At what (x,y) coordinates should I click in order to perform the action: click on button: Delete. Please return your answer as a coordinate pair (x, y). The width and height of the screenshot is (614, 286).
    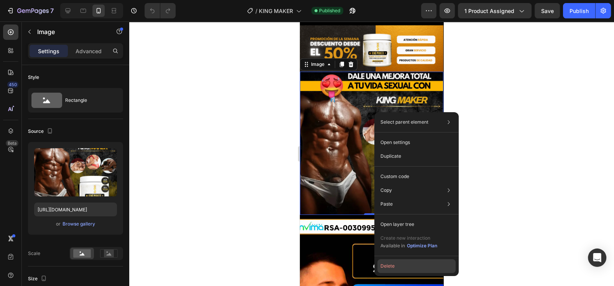
    Looking at the image, I should click on (416, 266).